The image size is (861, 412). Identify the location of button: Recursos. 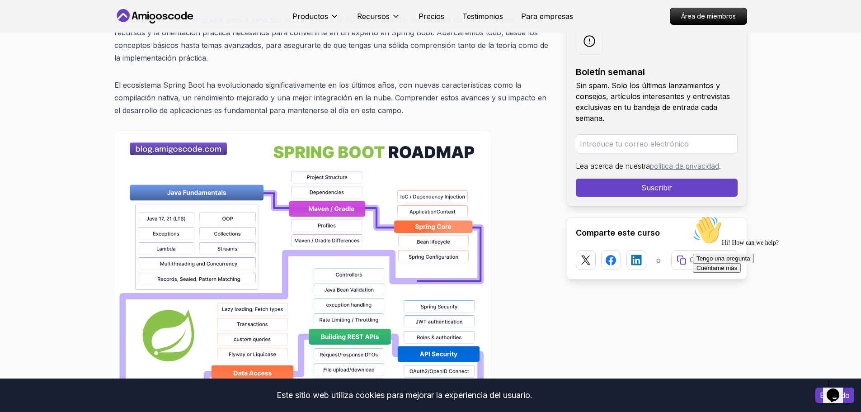
(379, 20).